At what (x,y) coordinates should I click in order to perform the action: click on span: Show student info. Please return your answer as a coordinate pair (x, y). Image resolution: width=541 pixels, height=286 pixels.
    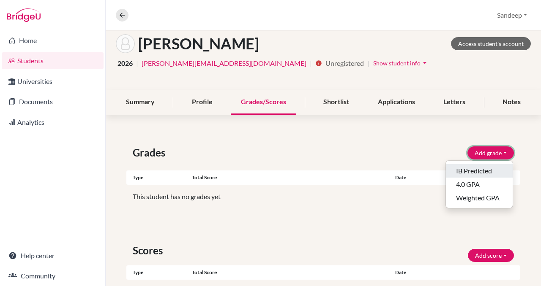
    Looking at the image, I should click on (397, 63).